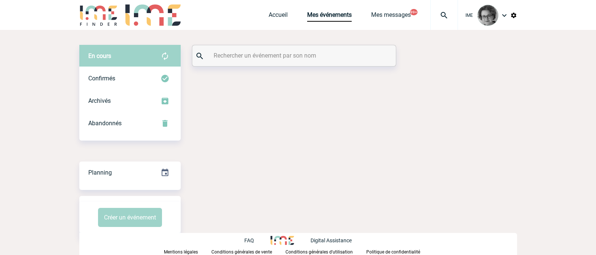 The image size is (596, 255). Describe the element at coordinates (393, 252) in the screenshot. I see `p: Politique de confidentialité` at that location.